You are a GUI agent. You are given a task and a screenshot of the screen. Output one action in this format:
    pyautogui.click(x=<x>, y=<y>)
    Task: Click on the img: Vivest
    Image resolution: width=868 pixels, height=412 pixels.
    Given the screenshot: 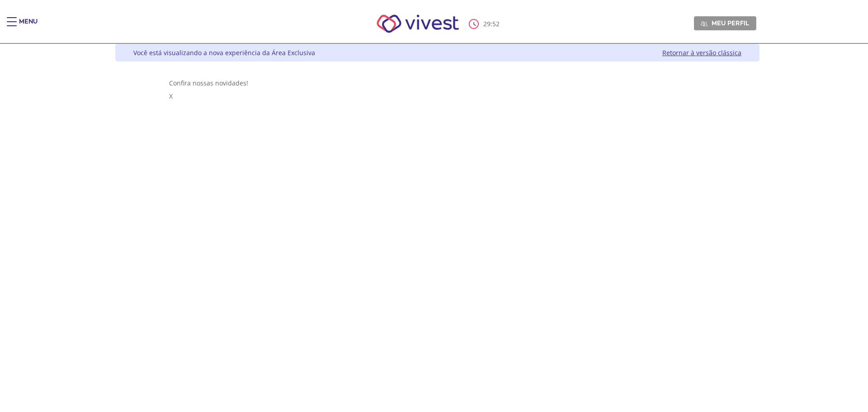 What is the action you would take?
    pyautogui.click(x=418, y=24)
    